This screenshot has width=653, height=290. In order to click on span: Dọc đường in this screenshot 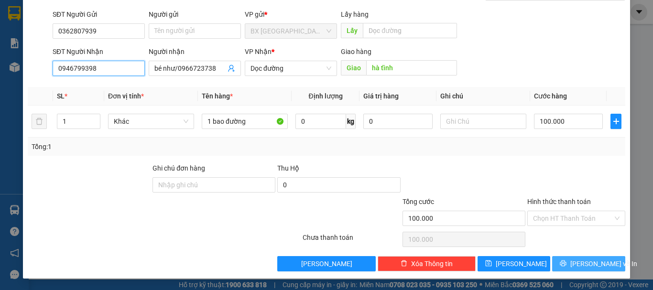, I will do `click(291, 68)`.